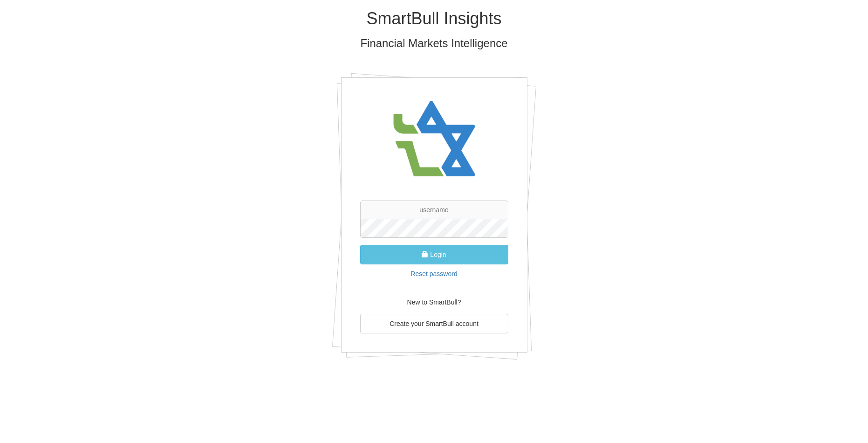  I want to click on h1: SmartBull Insights, so click(434, 18).